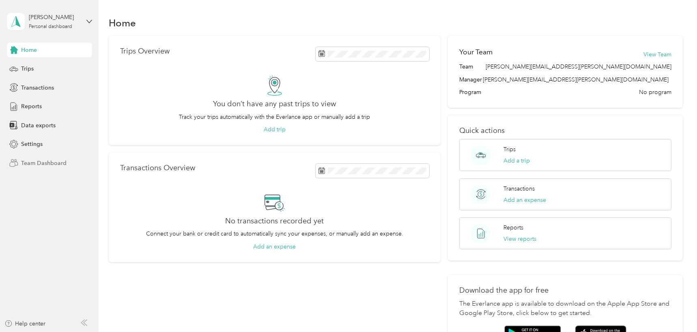 The width and height of the screenshot is (697, 332). What do you see at coordinates (274, 104) in the screenshot?
I see `h2: You don’t have any past trips to view` at bounding box center [274, 104].